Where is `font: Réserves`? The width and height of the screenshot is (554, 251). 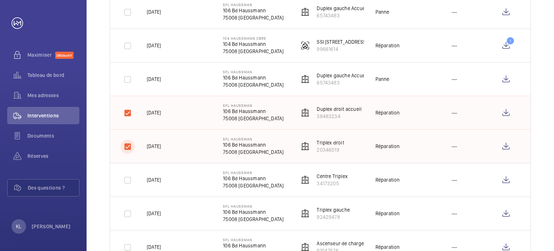
font: Réserves is located at coordinates (38, 156).